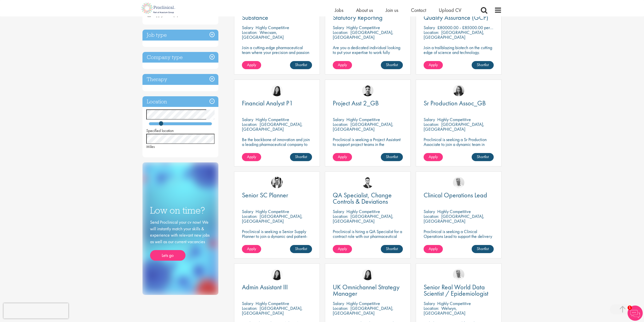 This screenshot has width=644, height=322. I want to click on span: UK Omnichannel Strategy Manager, so click(366, 290).